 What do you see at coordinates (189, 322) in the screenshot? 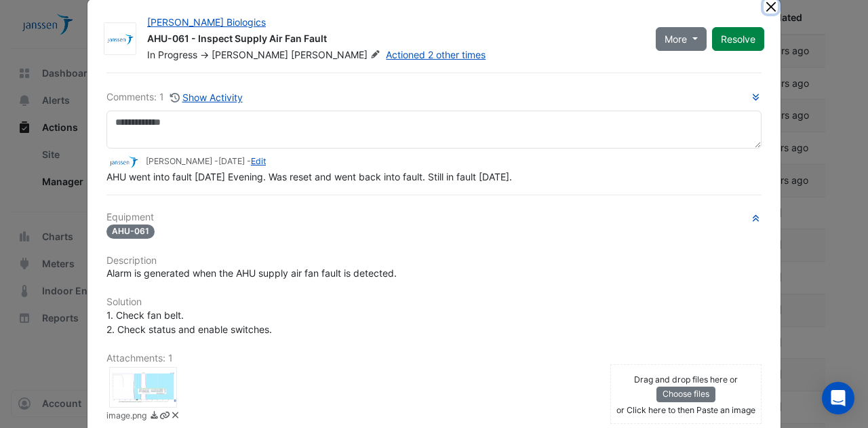
I see `span: 1. Check fan belt. 2. Check status and enable switches.` at bounding box center [189, 322].